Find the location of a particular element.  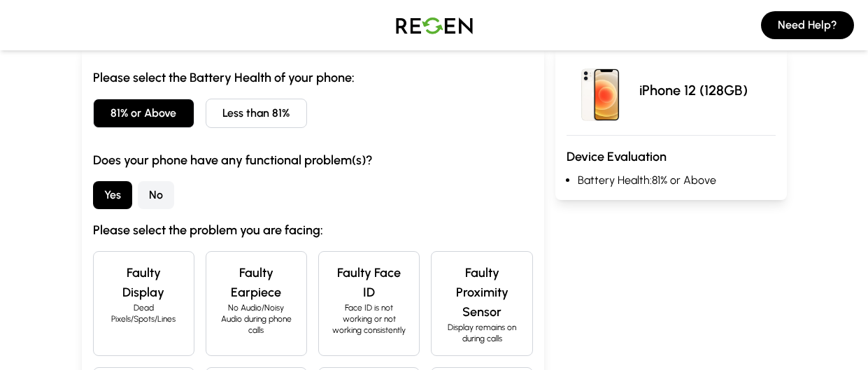

h3: Please select the Battery Health of your phone: is located at coordinates (313, 77).